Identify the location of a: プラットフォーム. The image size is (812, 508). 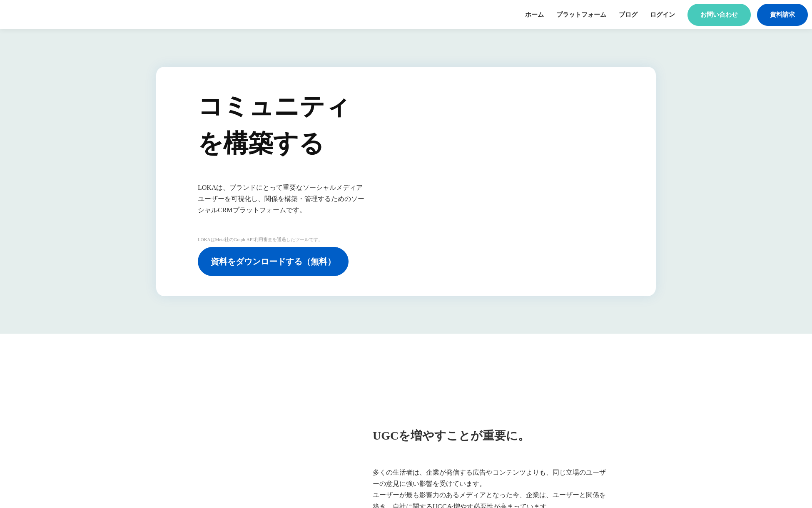
(581, 14).